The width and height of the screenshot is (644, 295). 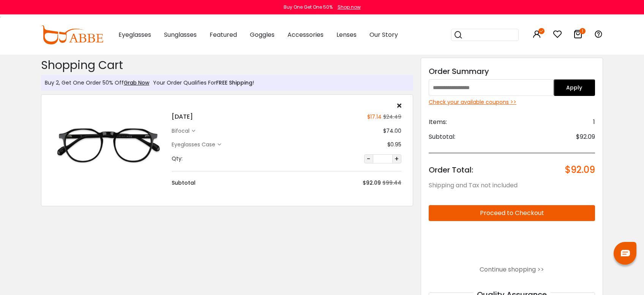 What do you see at coordinates (180, 34) in the screenshot?
I see `span: Sunglasses` at bounding box center [180, 34].